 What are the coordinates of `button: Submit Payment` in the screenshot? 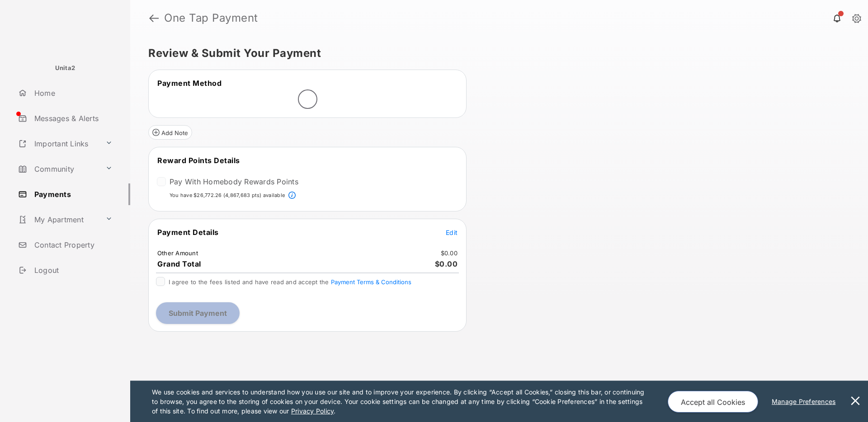 It's located at (198, 313).